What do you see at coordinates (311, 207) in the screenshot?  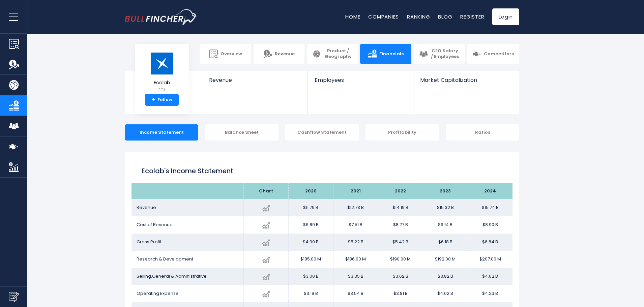 I see `td: $11.79 B` at bounding box center [311, 207].